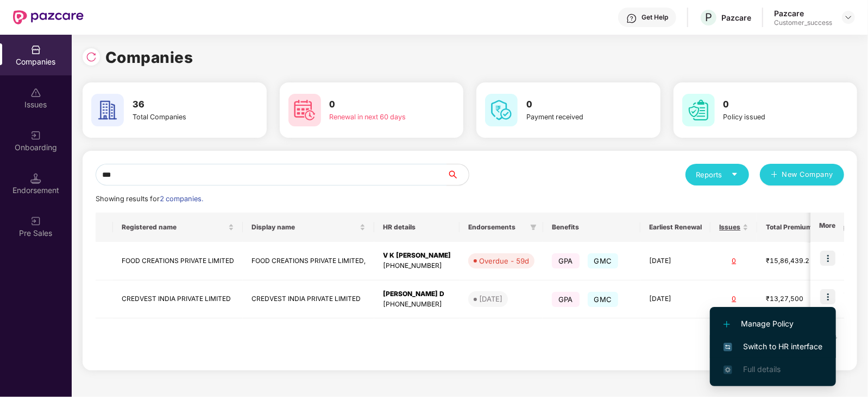  I want to click on th: Earliest Renewal, so click(675, 227).